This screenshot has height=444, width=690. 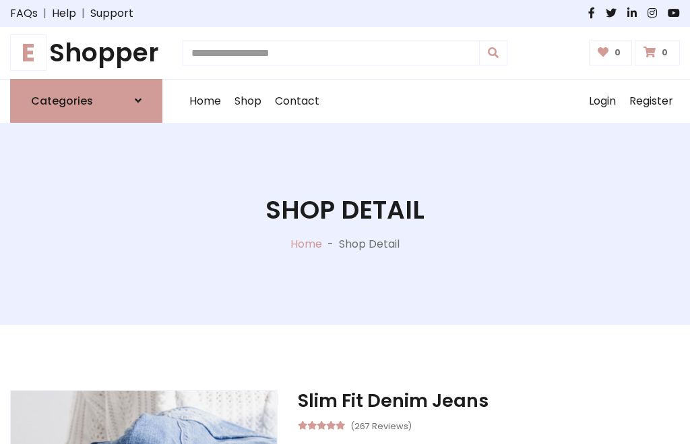 What do you see at coordinates (62, 100) in the screenshot?
I see `h6: Categories` at bounding box center [62, 100].